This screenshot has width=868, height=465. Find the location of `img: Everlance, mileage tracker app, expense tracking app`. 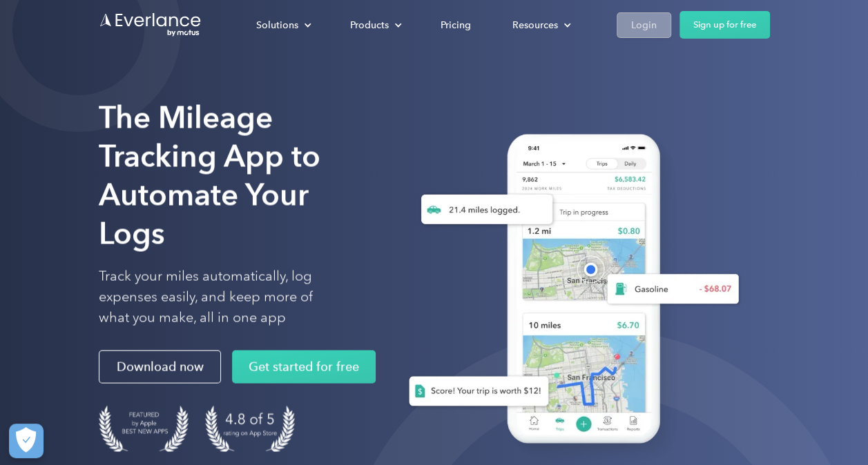

img: Everlance, mileage tracker app, expense tracking app is located at coordinates (568, 292).